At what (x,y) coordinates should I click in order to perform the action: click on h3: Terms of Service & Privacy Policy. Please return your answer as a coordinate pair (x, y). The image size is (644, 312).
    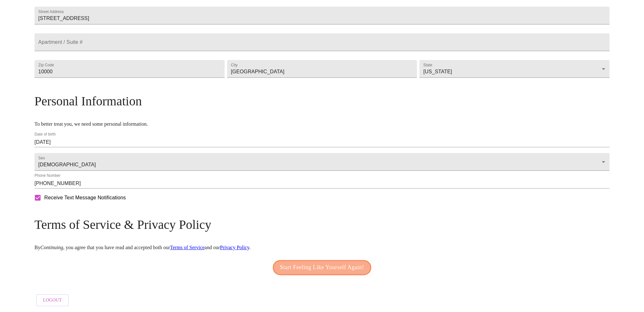
    Looking at the image, I should click on (322, 224).